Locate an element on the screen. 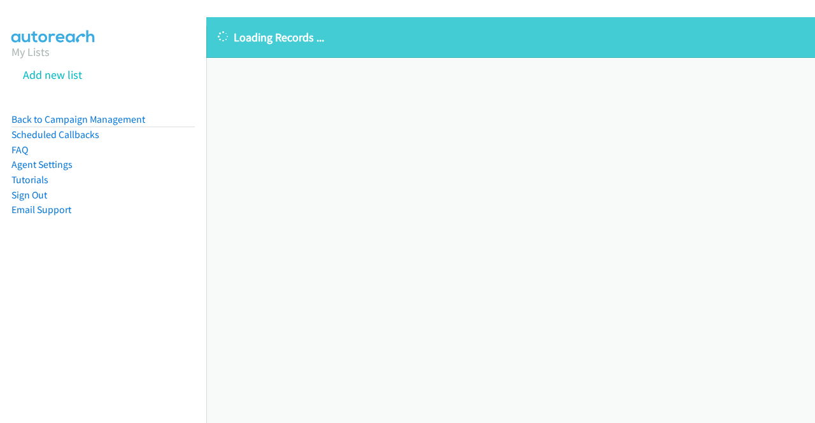 This screenshot has height=423, width=815. a: Sign Out is located at coordinates (29, 195).